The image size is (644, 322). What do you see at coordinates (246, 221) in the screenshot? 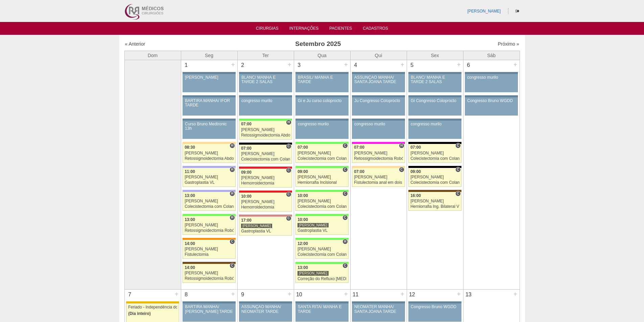
I see `span: 17:00` at bounding box center [246, 221].